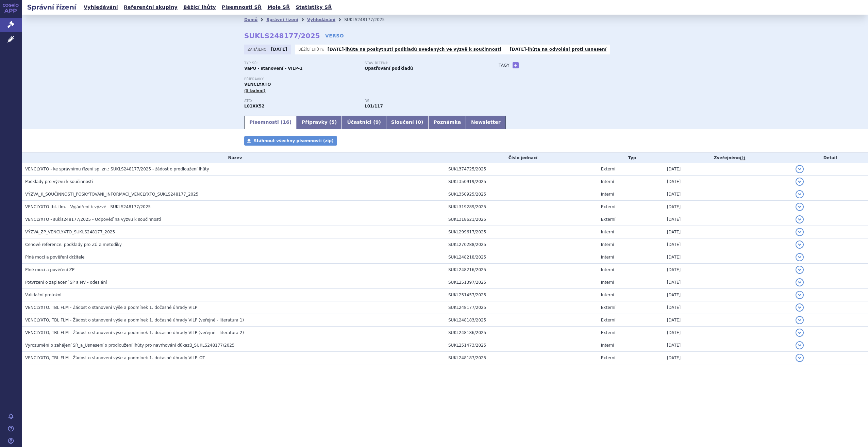 This screenshot has width=868, height=447. What do you see at coordinates (44, 295) in the screenshot?
I see `span: Validační protokol` at bounding box center [44, 295].